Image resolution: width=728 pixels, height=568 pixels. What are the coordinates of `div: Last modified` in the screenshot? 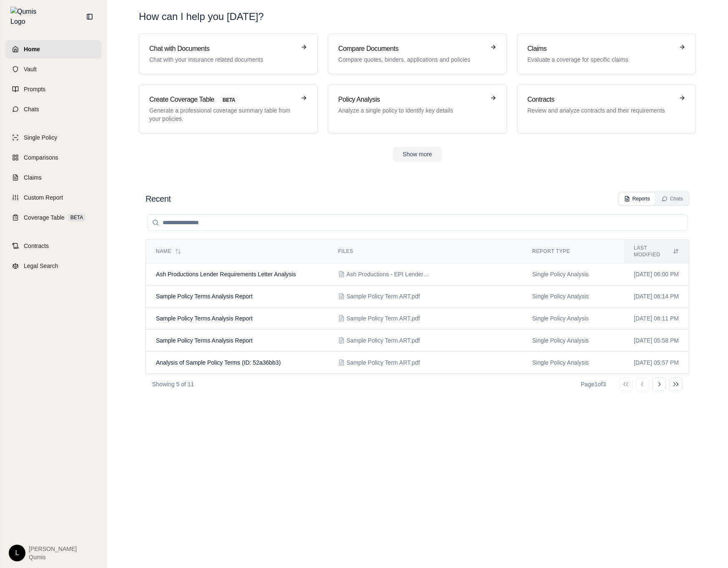 It's located at (656, 251).